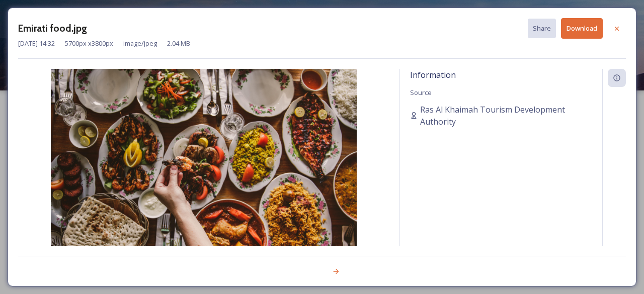 The width and height of the screenshot is (644, 294). Describe the element at coordinates (506, 116) in the screenshot. I see `span: Ras Al Khaimah Tourism Development Authority` at that location.